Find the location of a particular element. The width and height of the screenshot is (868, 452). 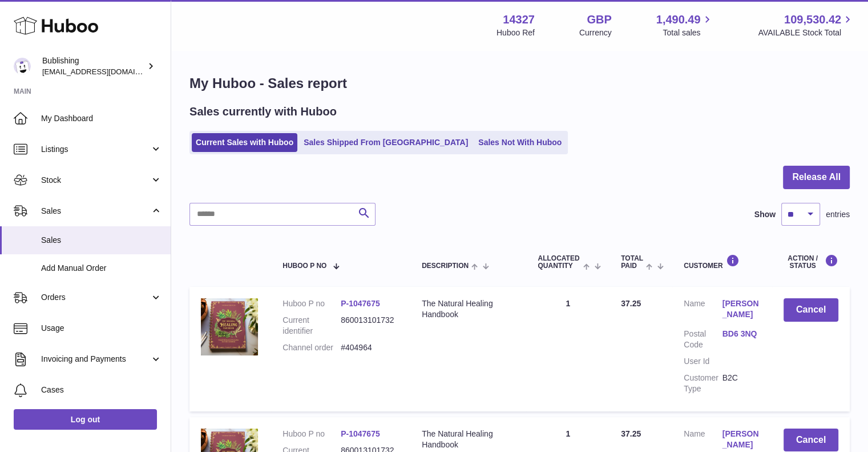

td: 1 is located at coordinates (568, 348).